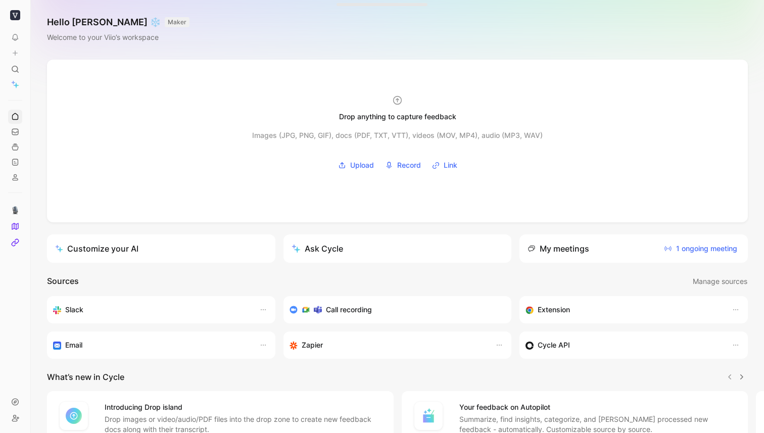 The image size is (764, 433). What do you see at coordinates (554, 345) in the screenshot?
I see `h3: Cycle API` at bounding box center [554, 345].